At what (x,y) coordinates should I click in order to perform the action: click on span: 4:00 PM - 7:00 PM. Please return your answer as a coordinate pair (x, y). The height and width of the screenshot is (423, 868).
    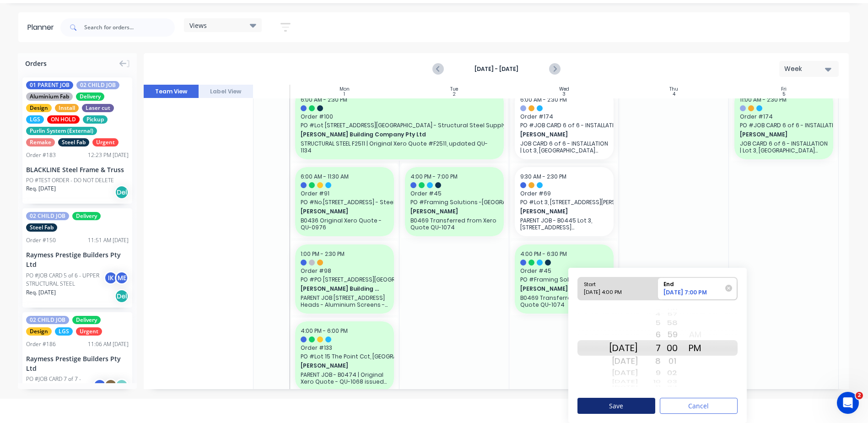
    Looking at the image, I should click on (434, 176).